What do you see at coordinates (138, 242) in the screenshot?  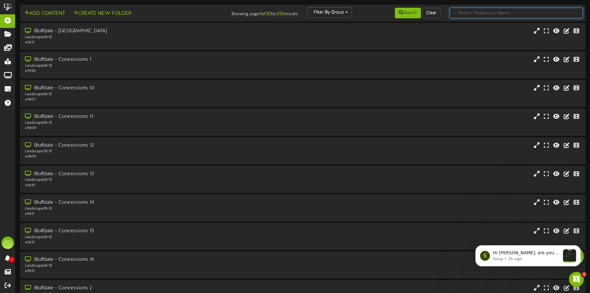 I see `div: # 9612` at bounding box center [138, 242].